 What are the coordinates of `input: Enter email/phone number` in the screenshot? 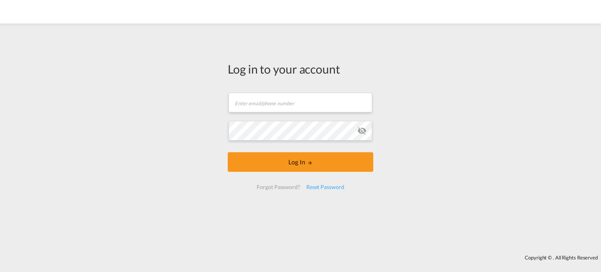 It's located at (300, 103).